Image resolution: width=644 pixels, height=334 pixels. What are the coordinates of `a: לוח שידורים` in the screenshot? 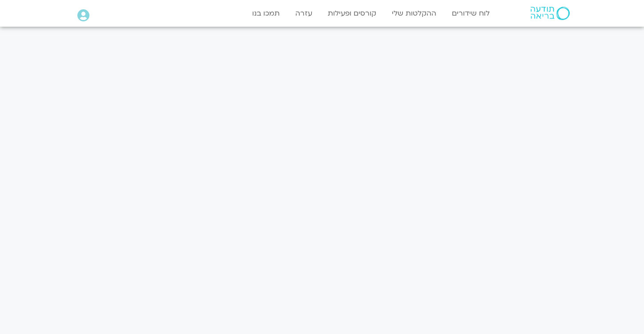 It's located at (471, 14).